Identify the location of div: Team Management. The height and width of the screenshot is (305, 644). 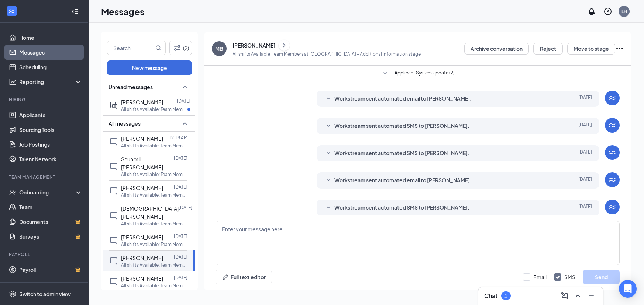
(44, 177).